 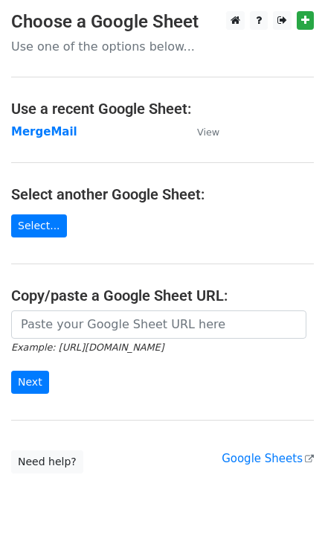 I want to click on input: Paste your Google Sheet URL here, so click(x=159, y=325).